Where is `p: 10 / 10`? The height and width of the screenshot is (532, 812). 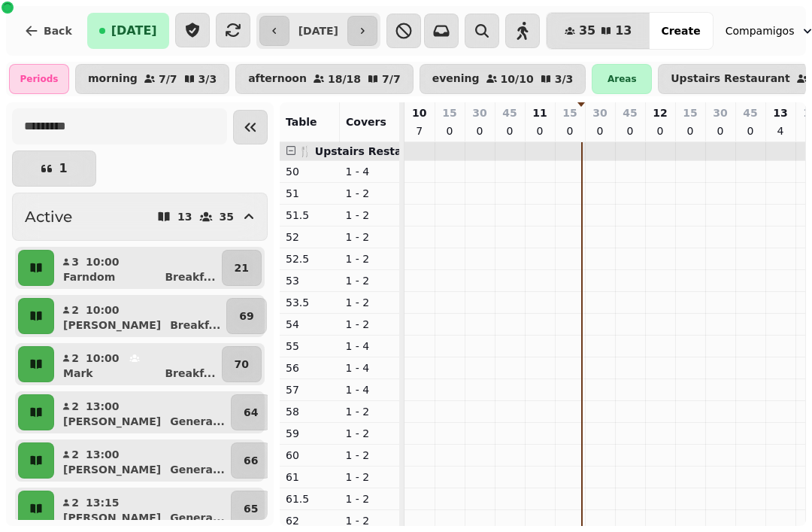
p: 10 / 10 is located at coordinates (517, 79).